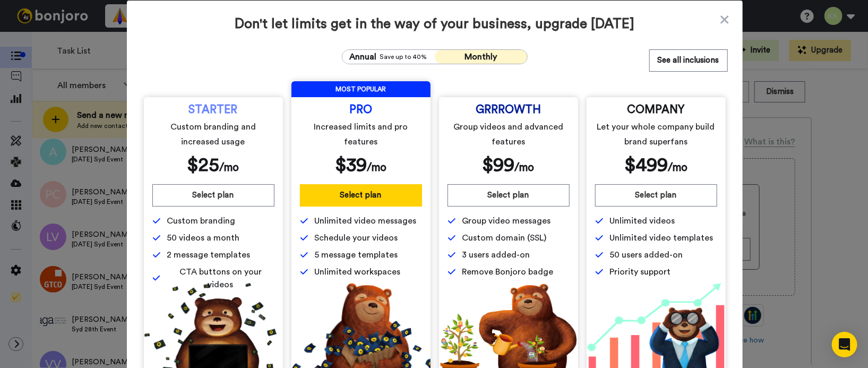  What do you see at coordinates (642, 221) in the screenshot?
I see `span: Unlimited videos` at bounding box center [642, 221].